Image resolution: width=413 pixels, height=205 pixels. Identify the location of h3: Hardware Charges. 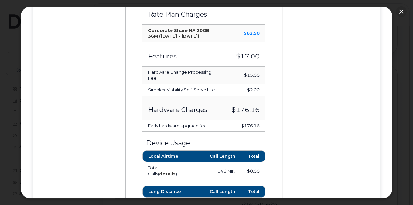
(184, 110).